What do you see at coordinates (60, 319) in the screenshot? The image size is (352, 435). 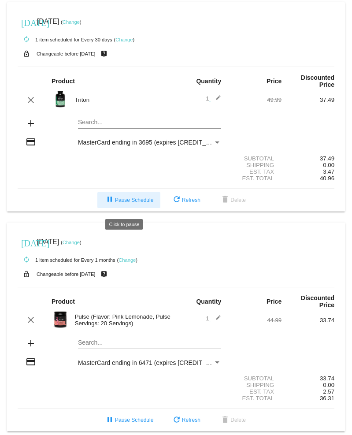 I see `img: Image-1-Carousel-Pulse-20S-Pink-Lemonade-Transp.png` at bounding box center [60, 319].